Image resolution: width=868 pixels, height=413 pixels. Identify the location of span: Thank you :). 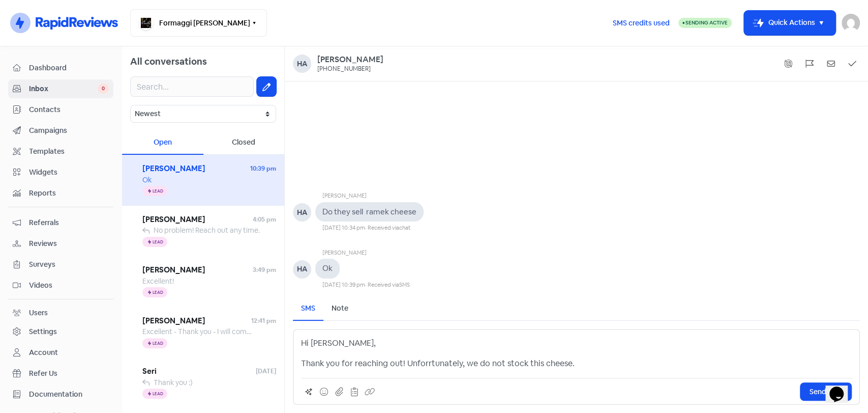
(172, 382).